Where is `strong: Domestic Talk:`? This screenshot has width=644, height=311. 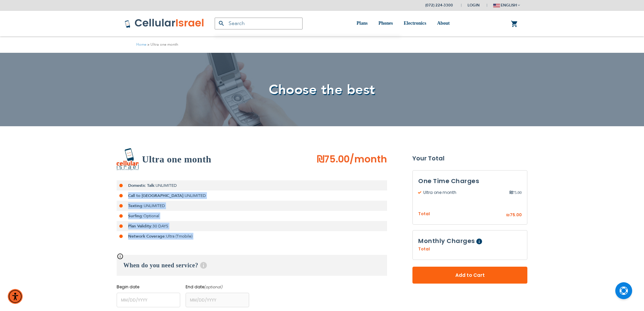
strong: Domestic Talk: is located at coordinates (142, 185).